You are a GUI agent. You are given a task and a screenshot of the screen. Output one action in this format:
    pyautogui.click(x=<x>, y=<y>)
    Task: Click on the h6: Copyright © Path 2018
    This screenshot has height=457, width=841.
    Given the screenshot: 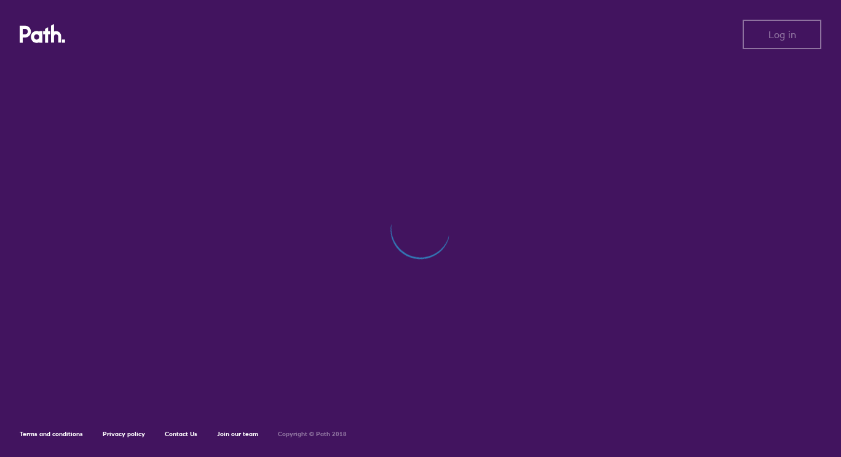 What is the action you would take?
    pyautogui.click(x=312, y=434)
    